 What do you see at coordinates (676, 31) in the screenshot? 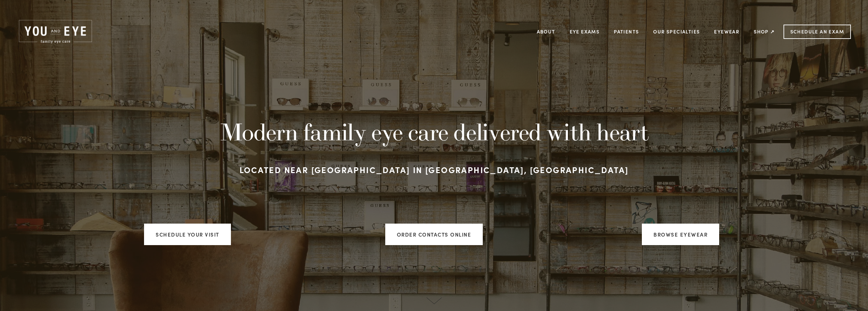
I see `a: Our Specialties` at bounding box center [676, 31].